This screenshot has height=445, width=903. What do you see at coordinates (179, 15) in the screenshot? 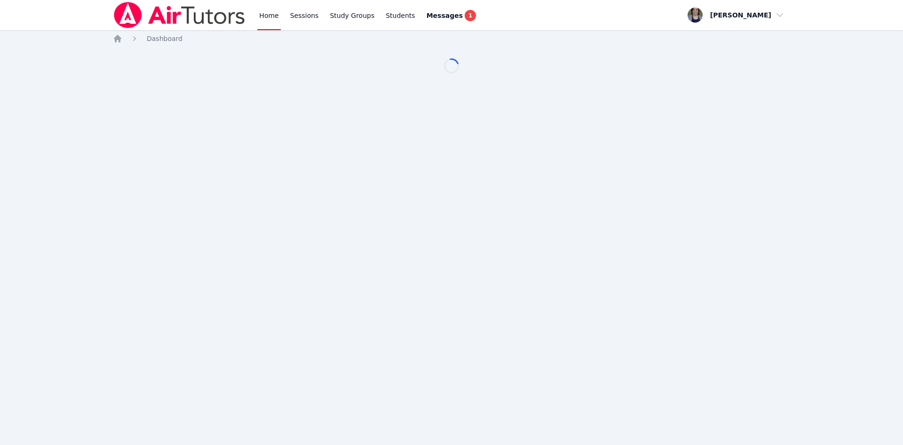
I see `img: Air Tutors` at bounding box center [179, 15].